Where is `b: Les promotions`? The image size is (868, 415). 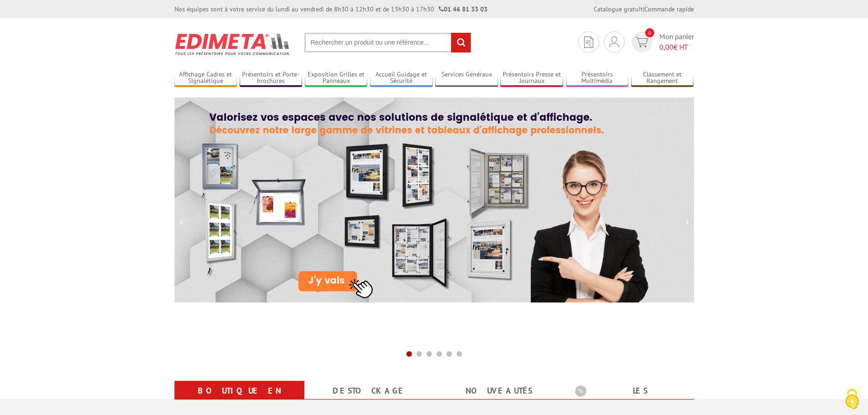
b: Les promotions is located at coordinates (632, 392).